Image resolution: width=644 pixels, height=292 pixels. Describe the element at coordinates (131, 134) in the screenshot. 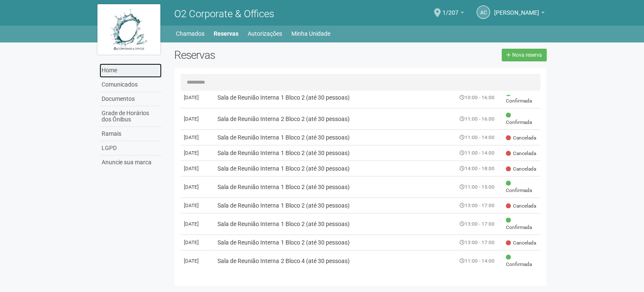

I see `a: Ramais` at that location.